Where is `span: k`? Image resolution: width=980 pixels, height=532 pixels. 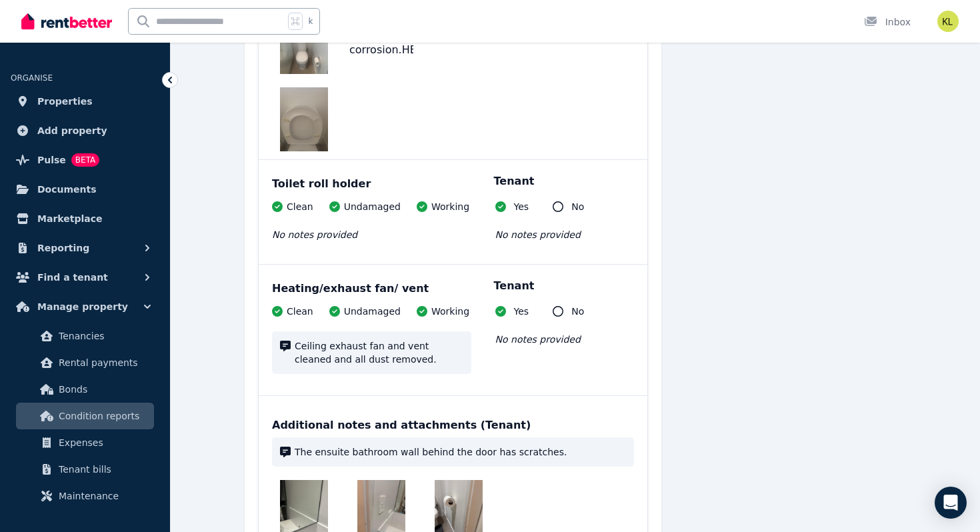
span: k is located at coordinates (310, 21).